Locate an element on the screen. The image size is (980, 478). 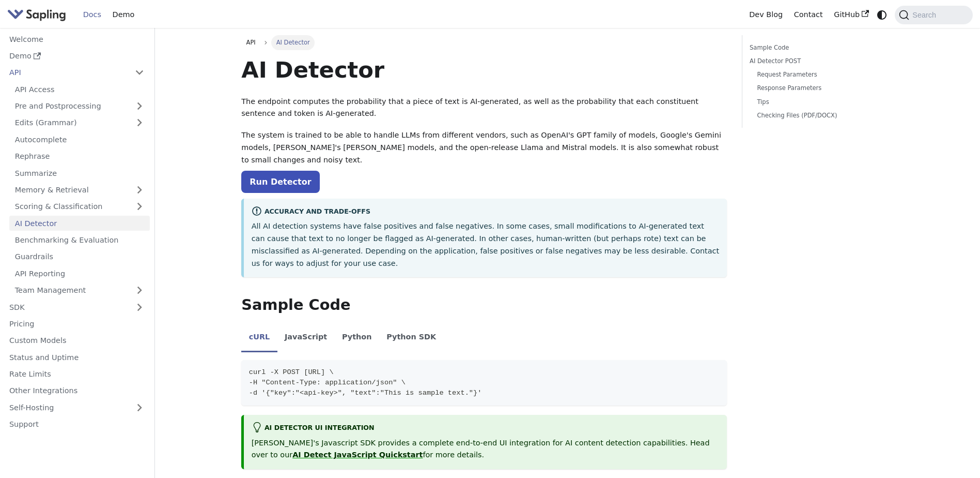
span: -H "Content-Type: application/json" \ is located at coordinates (327, 382).